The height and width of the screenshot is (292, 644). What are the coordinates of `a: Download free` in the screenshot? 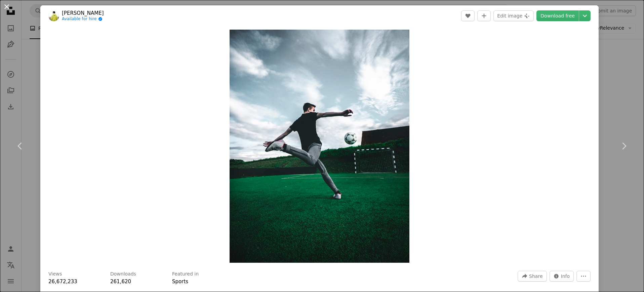 It's located at (557, 16).